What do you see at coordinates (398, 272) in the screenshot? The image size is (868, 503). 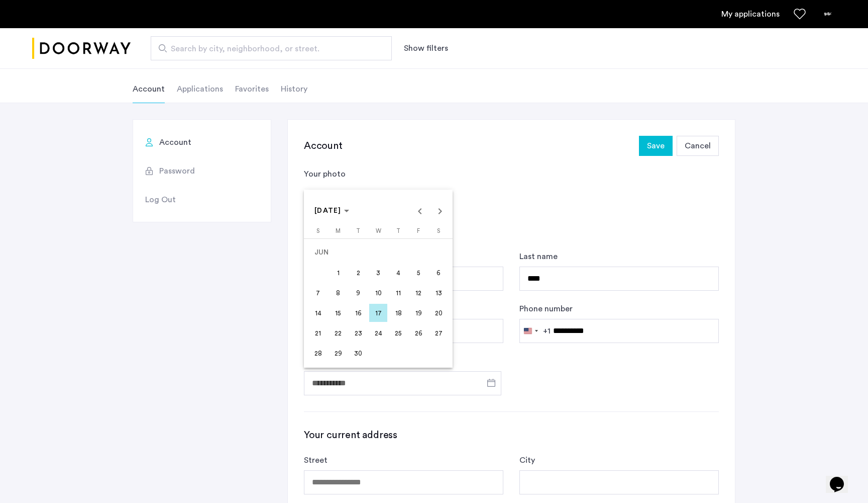 I see `span: 4` at bounding box center [398, 272].